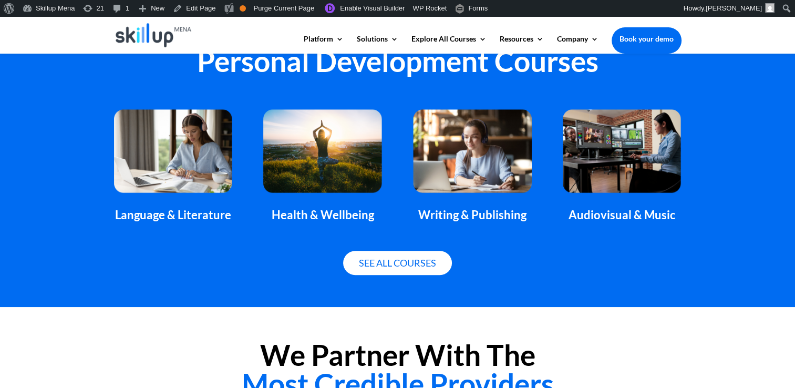 The image size is (795, 388). Describe the element at coordinates (173, 151) in the screenshot. I see `img: featured_courses_personal_development_1` at that location.